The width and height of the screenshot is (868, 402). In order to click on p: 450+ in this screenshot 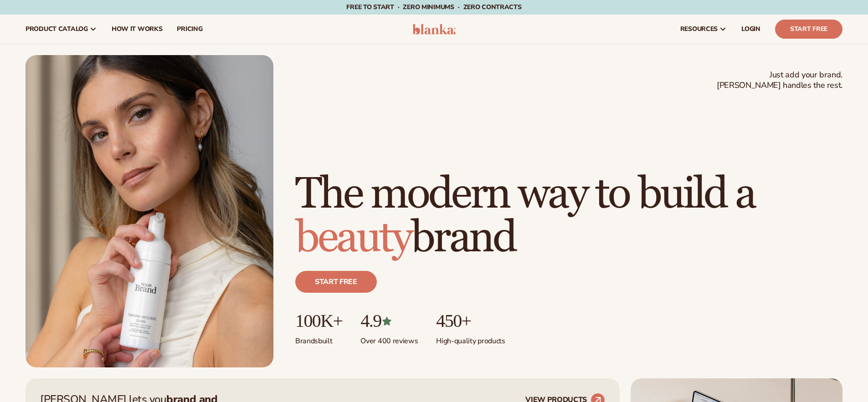, I will do `click(470, 321)`.